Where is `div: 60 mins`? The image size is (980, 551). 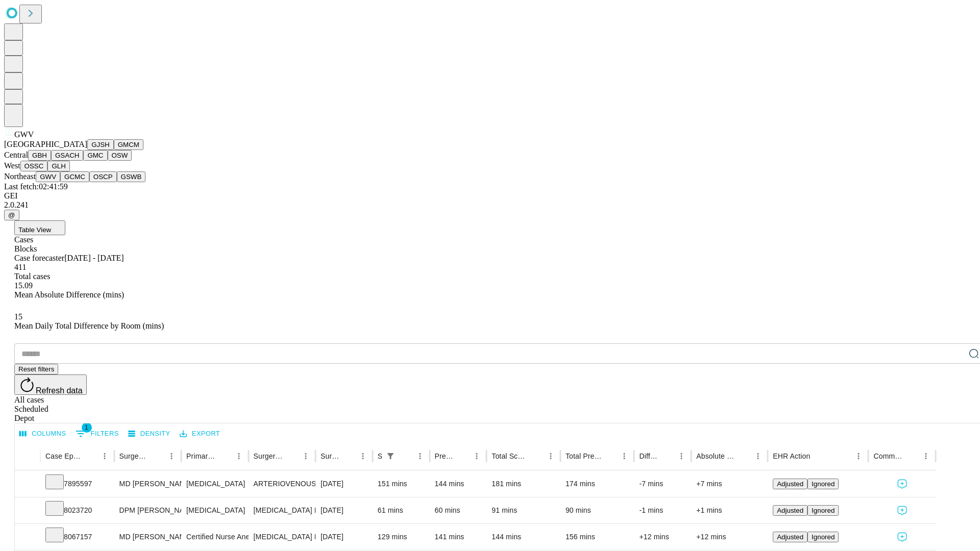 div: 60 mins is located at coordinates (458, 510).